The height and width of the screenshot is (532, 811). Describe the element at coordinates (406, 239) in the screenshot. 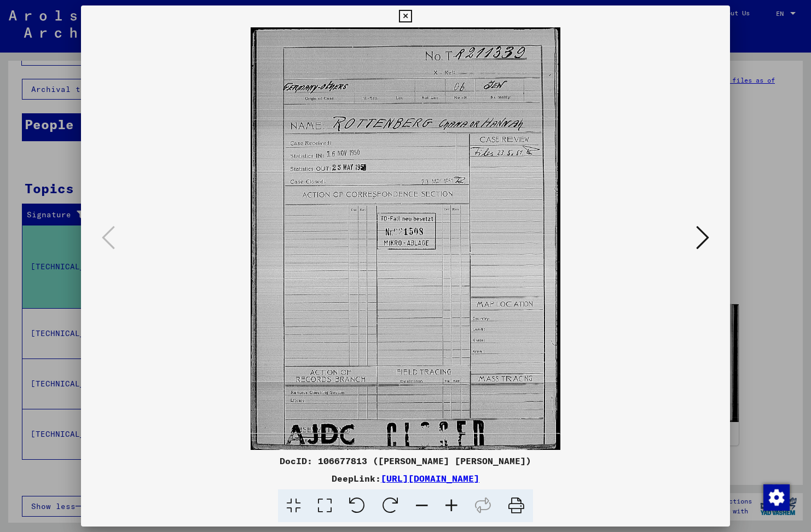

I see `img: 001.jpg` at that location.